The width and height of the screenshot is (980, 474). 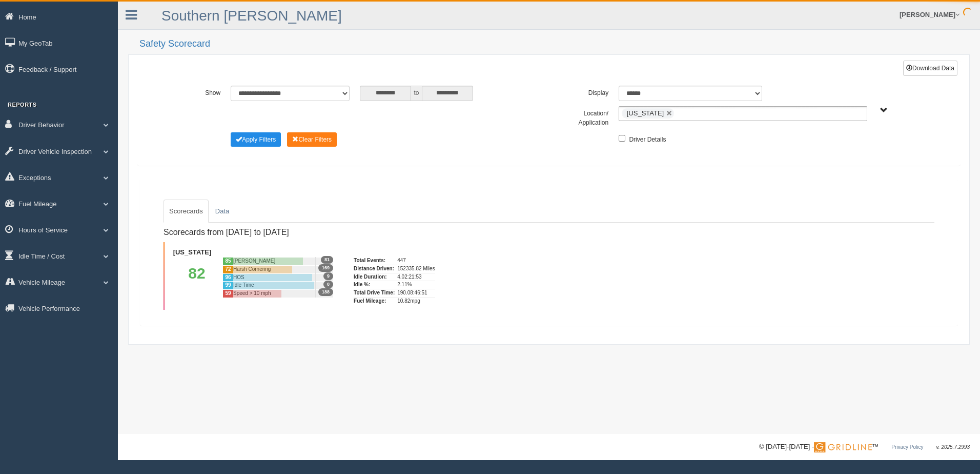 What do you see at coordinates (186, 211) in the screenshot?
I see `a: Scorecards` at bounding box center [186, 211].